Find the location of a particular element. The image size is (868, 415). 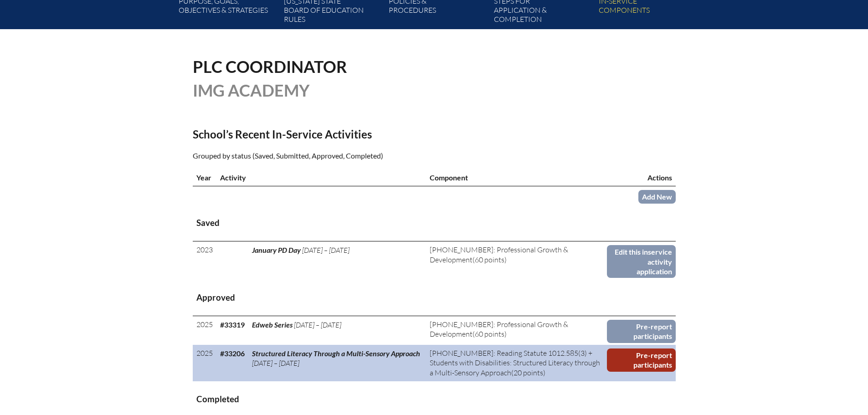

h2: School’s Recent In-Service Activities is located at coordinates (353, 134).